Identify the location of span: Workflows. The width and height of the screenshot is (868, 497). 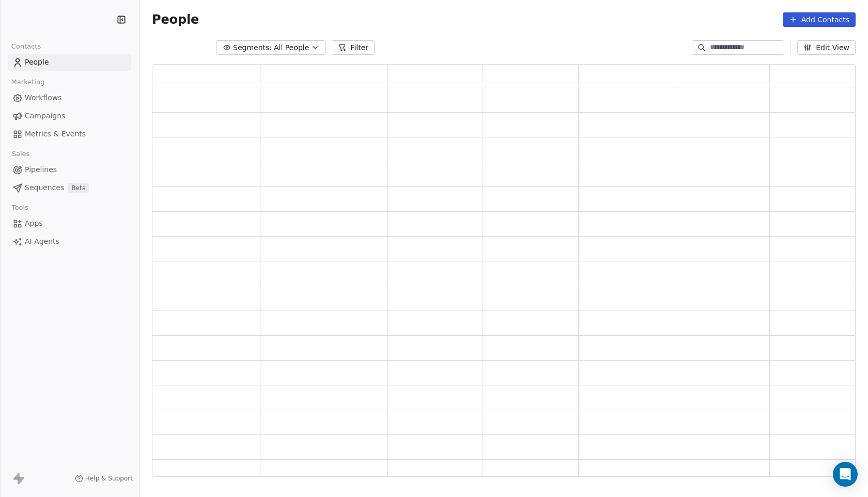
(43, 98).